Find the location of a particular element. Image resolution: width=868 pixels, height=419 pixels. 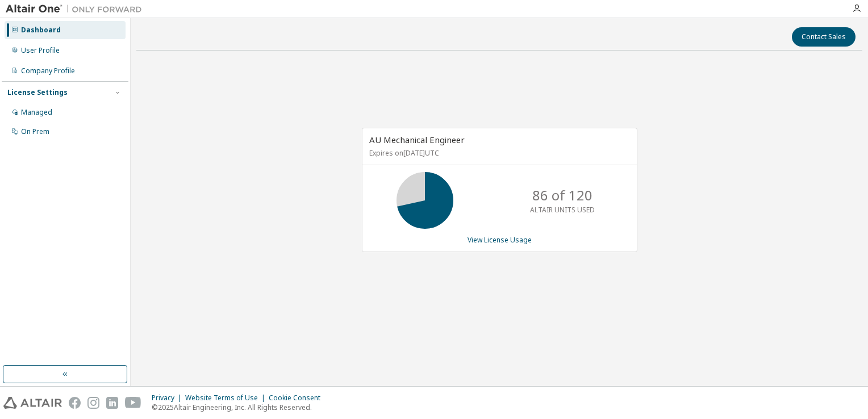

button: Contact Sales is located at coordinates (824, 37).